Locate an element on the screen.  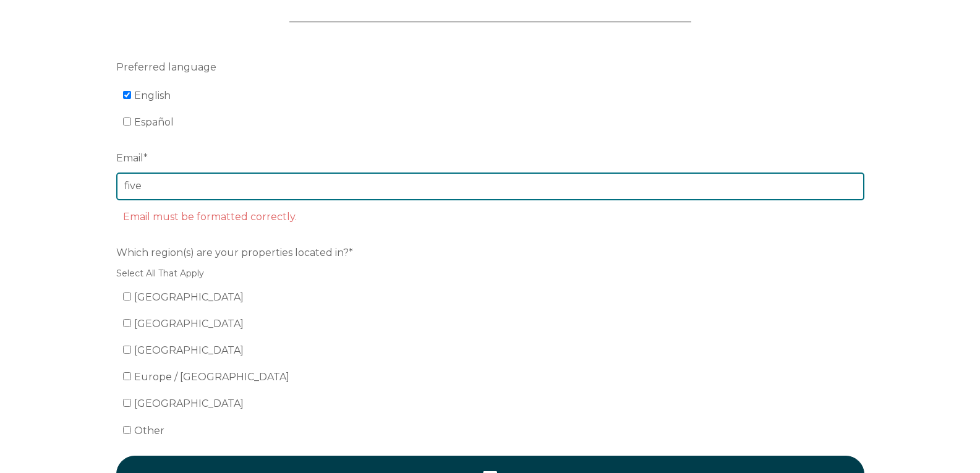
span: Which region(s) are your properties located in?* is located at coordinates (234, 252).